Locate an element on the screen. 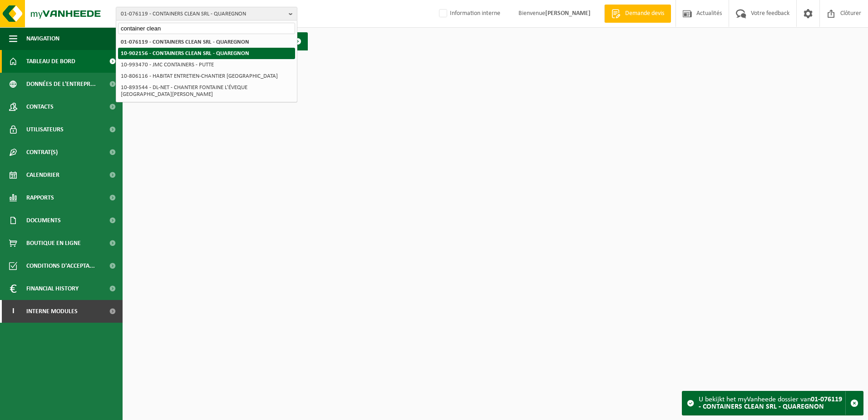 This screenshot has height=420, width=868. div: U bekijkt het myVanheede dossier van is located at coordinates (772, 403).